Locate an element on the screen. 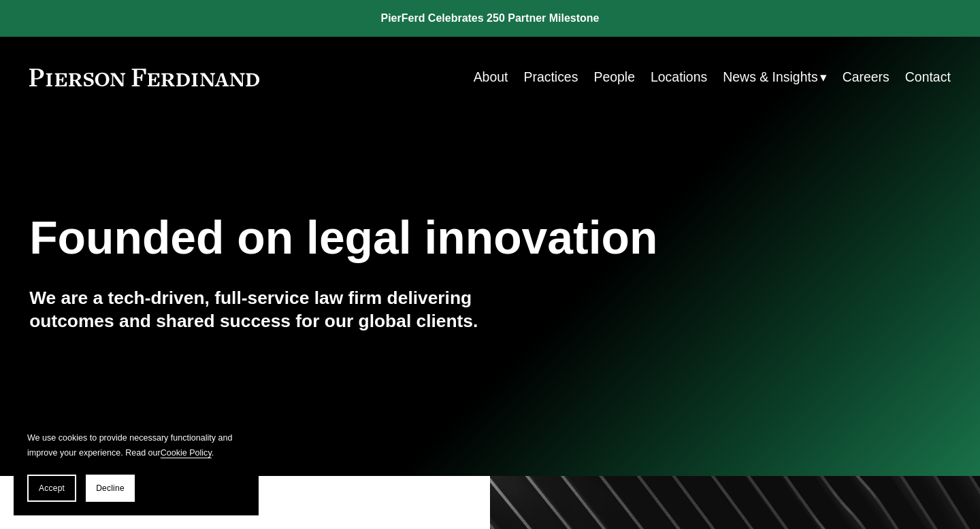 The image size is (980, 529). button: Accept is located at coordinates (52, 488).